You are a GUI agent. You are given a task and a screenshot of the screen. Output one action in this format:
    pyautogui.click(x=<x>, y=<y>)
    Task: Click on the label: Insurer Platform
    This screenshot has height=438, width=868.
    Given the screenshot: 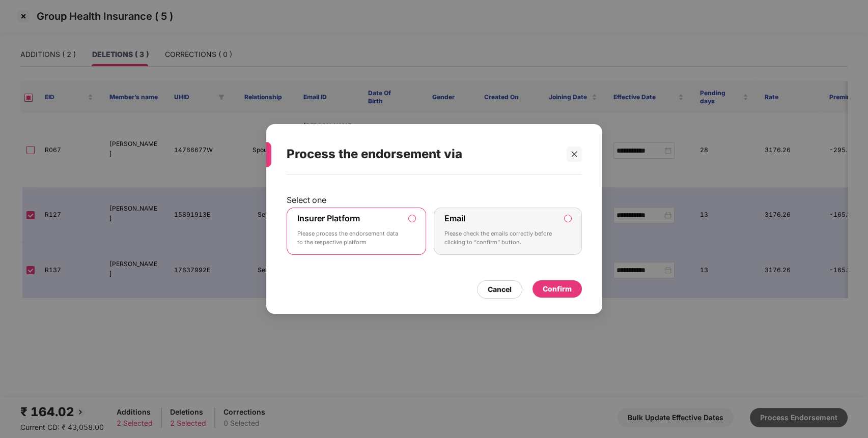 What is the action you would take?
    pyautogui.click(x=329, y=218)
    